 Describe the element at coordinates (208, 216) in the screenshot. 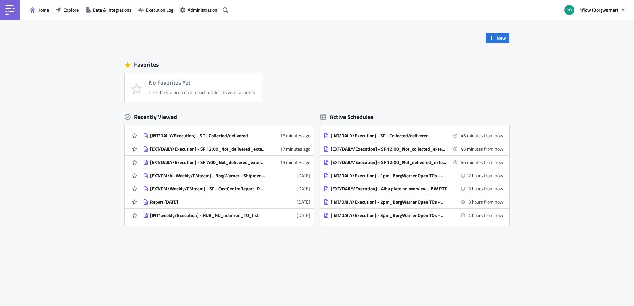

I see `div: [INT/weekly/Execution] - HUB_HU_mainrun_TO_list` at that location.